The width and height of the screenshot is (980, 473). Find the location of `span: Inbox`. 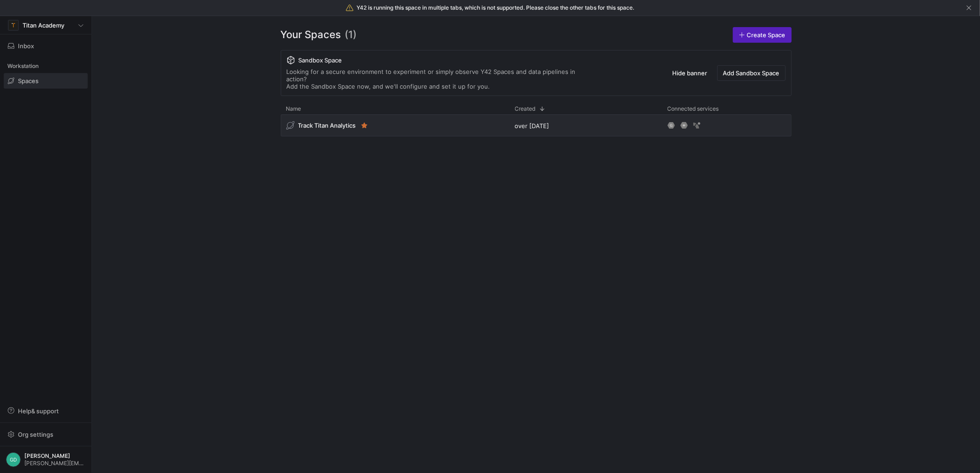

span: Inbox is located at coordinates (26, 46).